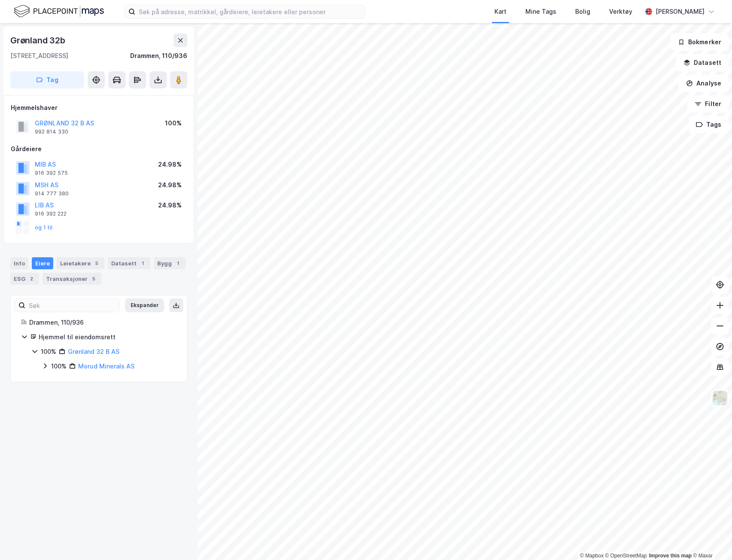 This screenshot has height=560, width=732. I want to click on div: Bolig, so click(582, 11).